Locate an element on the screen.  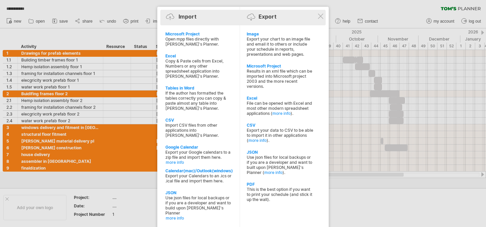
div: If the author has formatted the tables correctly you can copy & paste almost any table into [PERS... is located at coordinates (199, 101).